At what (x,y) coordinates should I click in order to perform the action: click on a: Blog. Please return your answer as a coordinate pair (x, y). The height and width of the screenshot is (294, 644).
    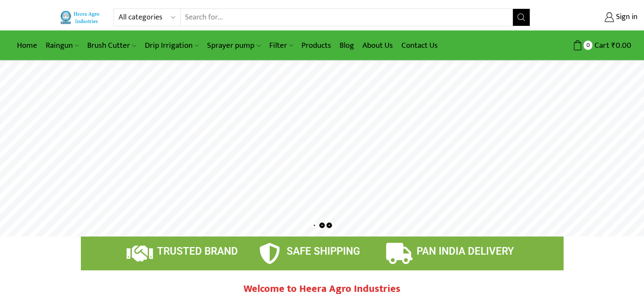
    Looking at the image, I should click on (347, 45).